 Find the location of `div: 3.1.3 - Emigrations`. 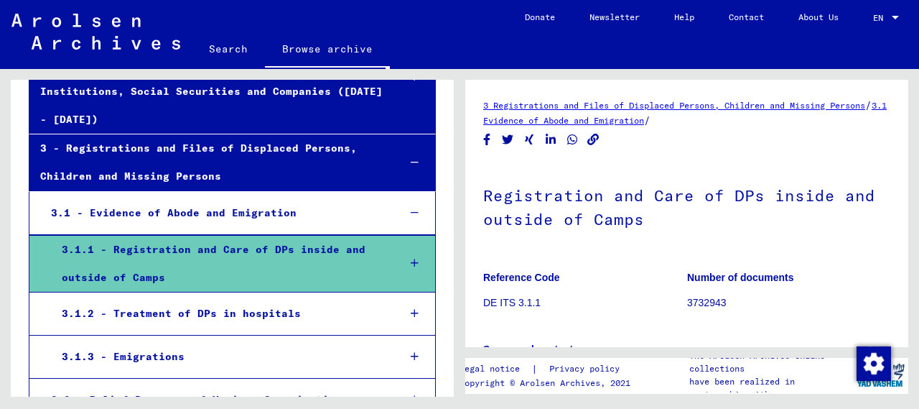

div: 3.1.3 - Emigrations is located at coordinates (219, 356).